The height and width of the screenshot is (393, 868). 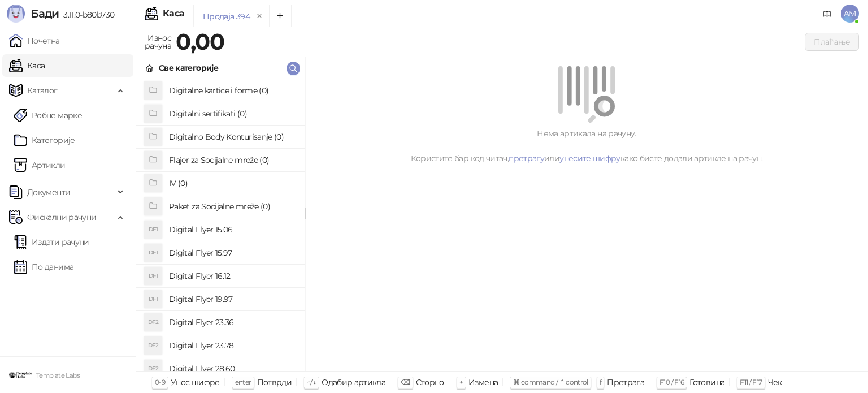 What do you see at coordinates (232, 276) in the screenshot?
I see `h4: Digital Flyer 16.12` at bounding box center [232, 276].